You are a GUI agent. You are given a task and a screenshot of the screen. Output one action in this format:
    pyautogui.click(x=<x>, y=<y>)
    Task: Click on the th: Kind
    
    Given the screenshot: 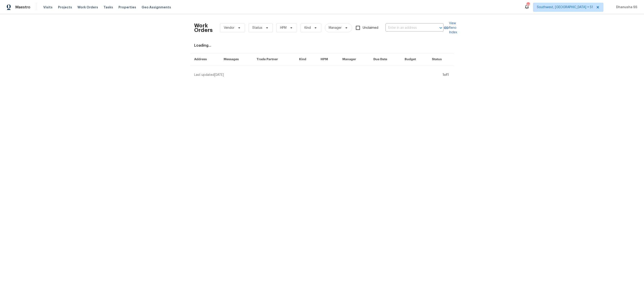 What is the action you would take?
    pyautogui.click(x=306, y=59)
    